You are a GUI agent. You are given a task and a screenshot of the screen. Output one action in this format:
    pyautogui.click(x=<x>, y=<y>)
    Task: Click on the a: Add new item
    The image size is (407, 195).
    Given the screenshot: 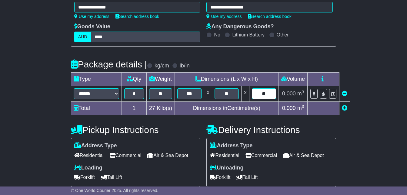 What is the action you would take?
    pyautogui.click(x=345, y=108)
    